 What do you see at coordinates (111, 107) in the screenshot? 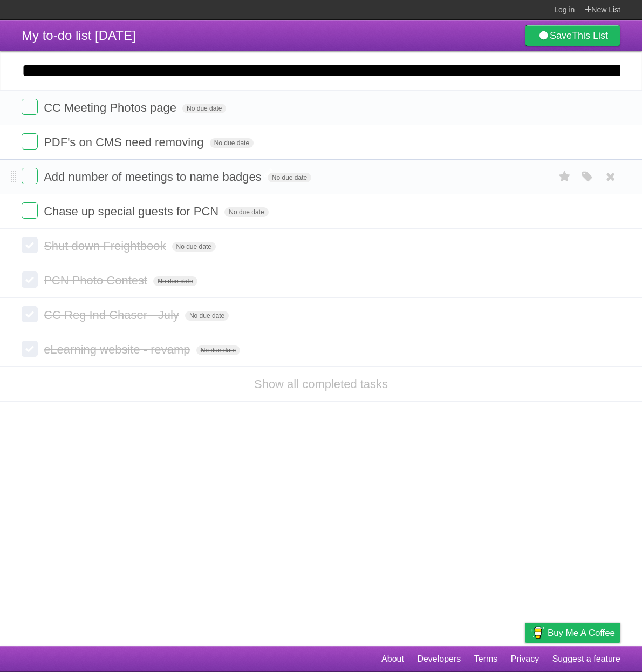
I see `span: CC Meeting Photos page` at bounding box center [111, 107].